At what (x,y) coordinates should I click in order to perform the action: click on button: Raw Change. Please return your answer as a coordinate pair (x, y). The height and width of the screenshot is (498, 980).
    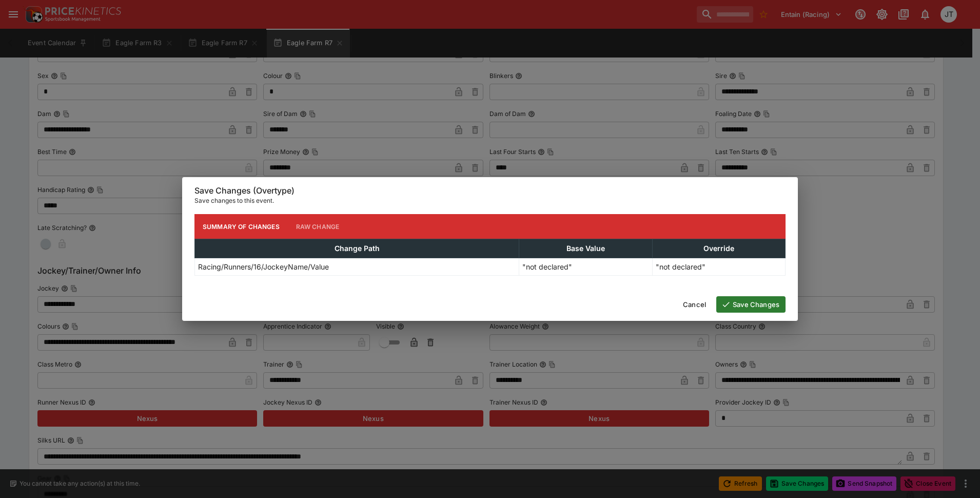
    Looking at the image, I should click on (318, 226).